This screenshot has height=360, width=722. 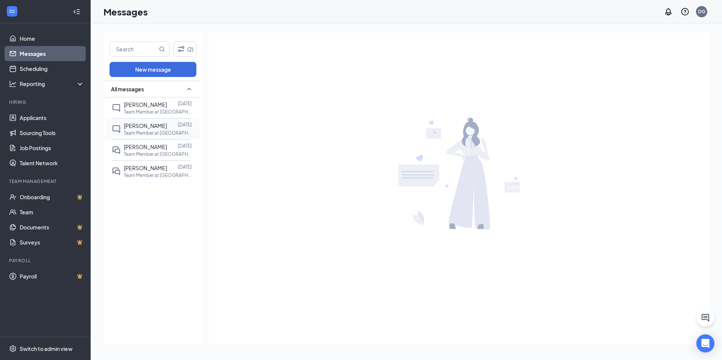 I want to click on a: Home, so click(x=52, y=39).